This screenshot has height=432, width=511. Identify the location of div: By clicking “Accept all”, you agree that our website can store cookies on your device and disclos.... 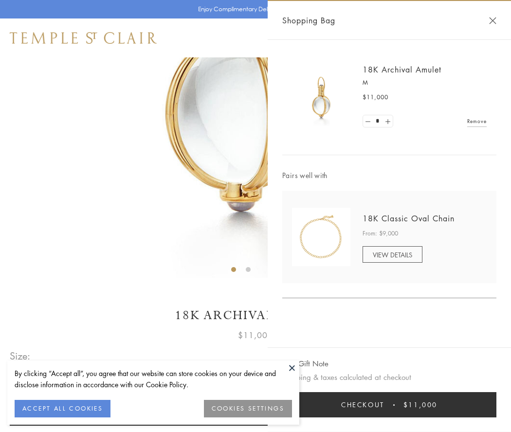
(153, 379).